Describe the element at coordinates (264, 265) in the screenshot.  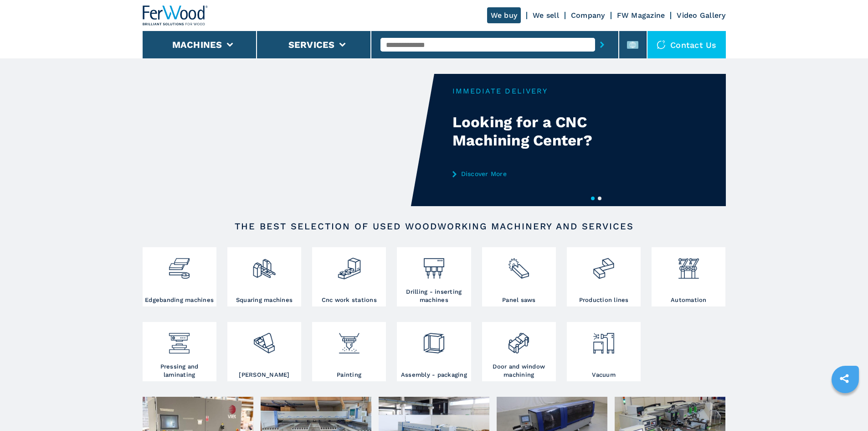
I see `img: squadratrici_2.png` at that location.